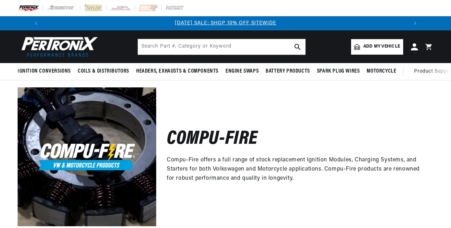  What do you see at coordinates (46, 71) in the screenshot?
I see `summary: Ignition Conversions` at bounding box center [46, 71].